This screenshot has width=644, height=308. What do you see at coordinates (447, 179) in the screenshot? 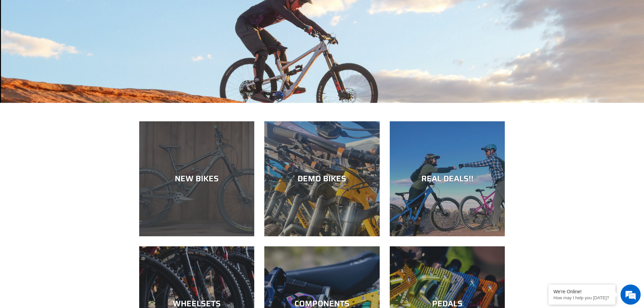
I see `div: REAL DEALS!!` at bounding box center [447, 179].